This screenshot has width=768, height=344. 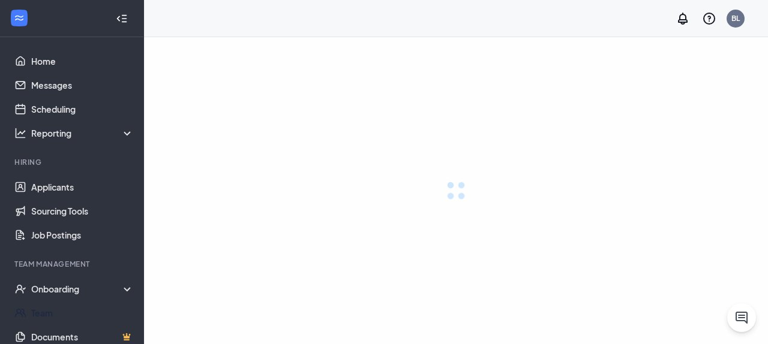 What do you see at coordinates (82, 61) in the screenshot?
I see `a: Home` at bounding box center [82, 61].